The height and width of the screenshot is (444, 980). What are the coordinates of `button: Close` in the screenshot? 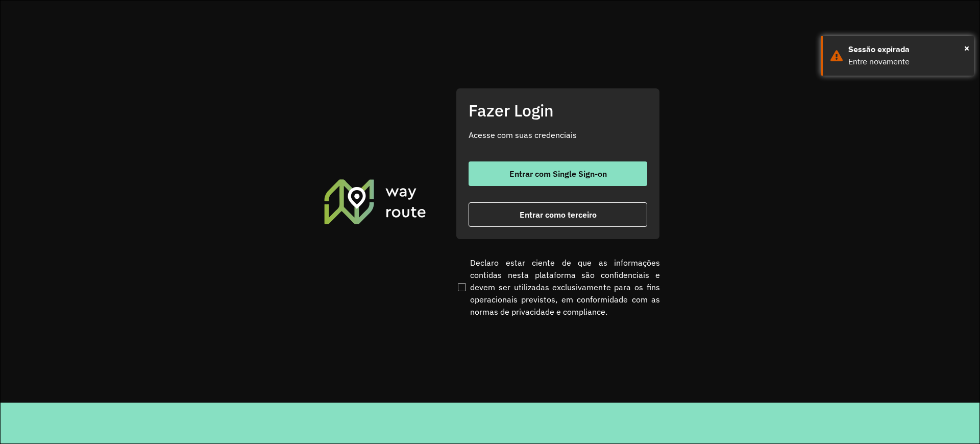 It's located at (966, 48).